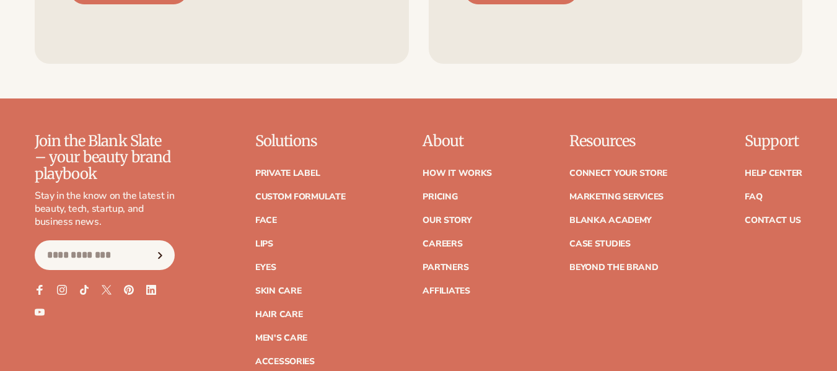 The height and width of the screenshot is (371, 837). I want to click on a: Hair Care, so click(279, 315).